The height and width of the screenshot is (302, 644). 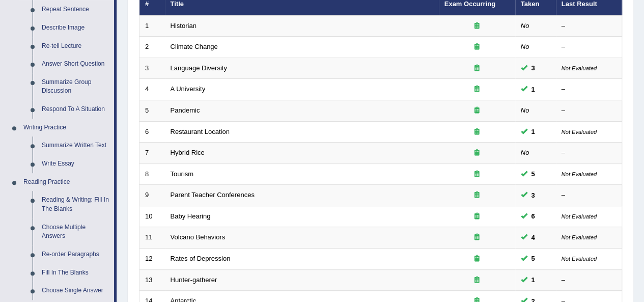 What do you see at coordinates (152, 90) in the screenshot?
I see `td: 4` at bounding box center [152, 90].